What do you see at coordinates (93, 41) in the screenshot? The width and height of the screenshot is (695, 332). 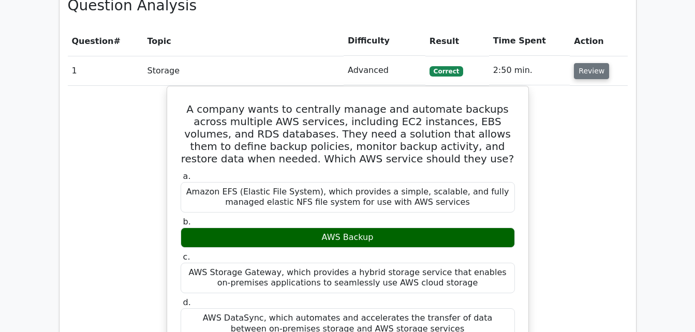 I see `span: Question` at bounding box center [93, 41].